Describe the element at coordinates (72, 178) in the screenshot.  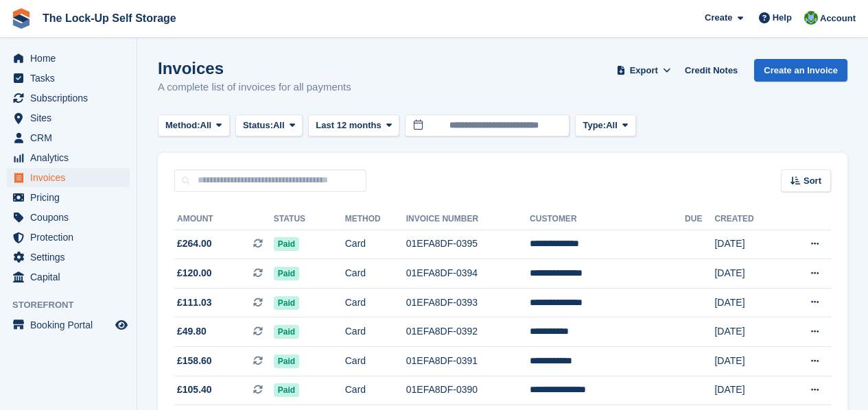
I see `span: Invoices` at that location.